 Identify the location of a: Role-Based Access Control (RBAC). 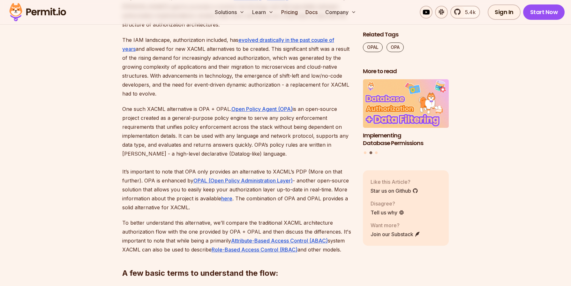
(255, 249).